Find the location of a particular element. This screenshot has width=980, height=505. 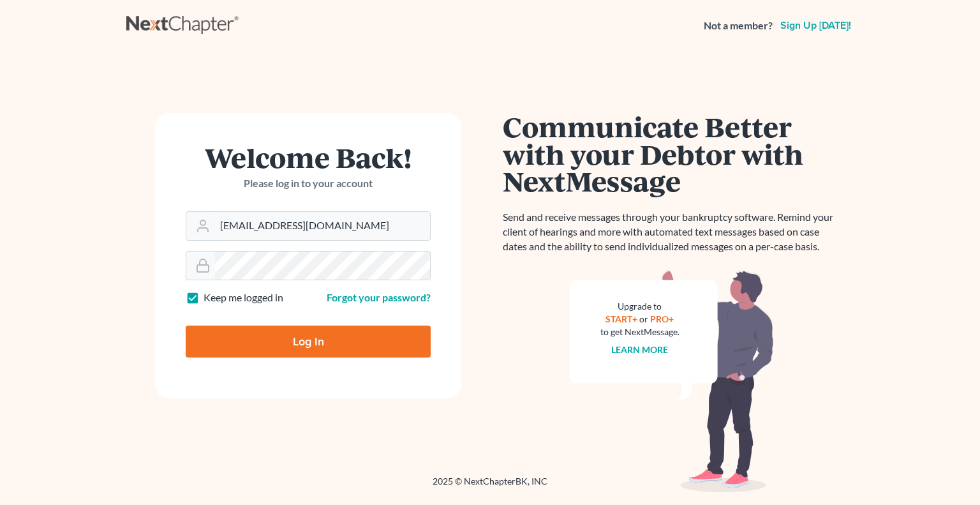

input: Log In is located at coordinates (308, 342).